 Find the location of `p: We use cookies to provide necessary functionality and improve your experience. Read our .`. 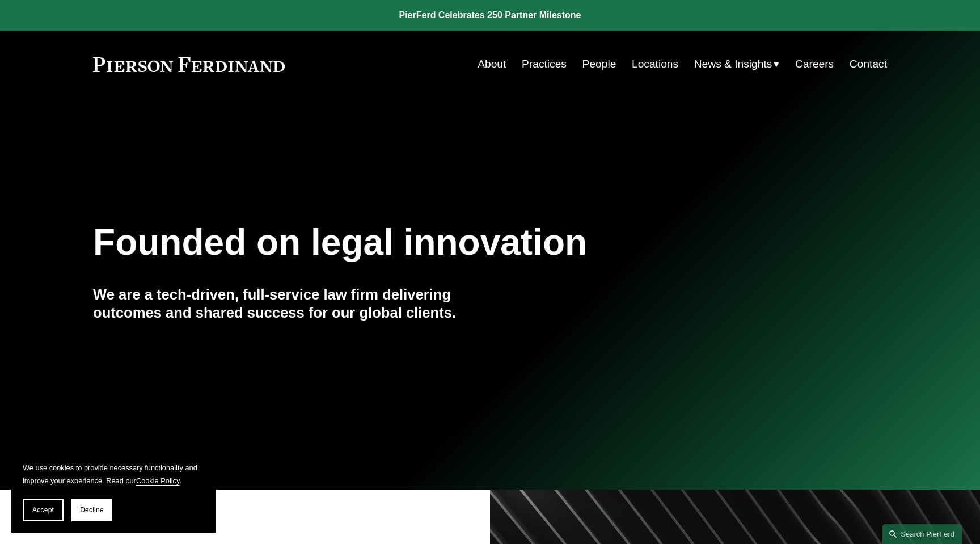

p: We use cookies to provide necessary functionality and improve your experience. Read our . is located at coordinates (114, 474).